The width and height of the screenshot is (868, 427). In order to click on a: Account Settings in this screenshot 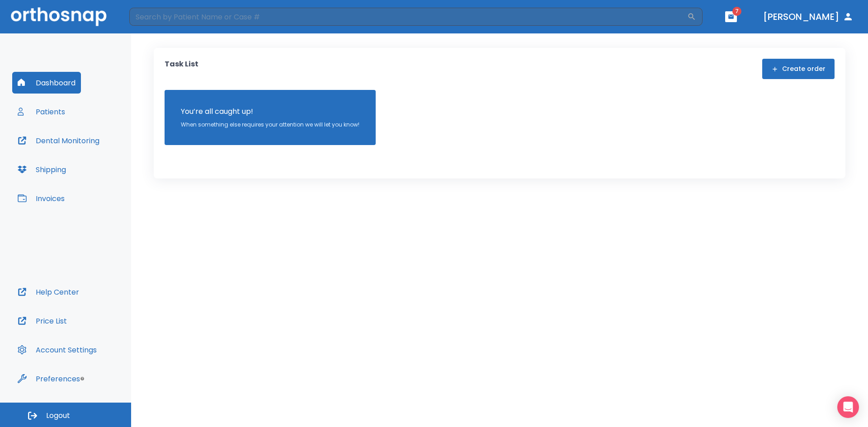, I will do `click(57, 350)`.